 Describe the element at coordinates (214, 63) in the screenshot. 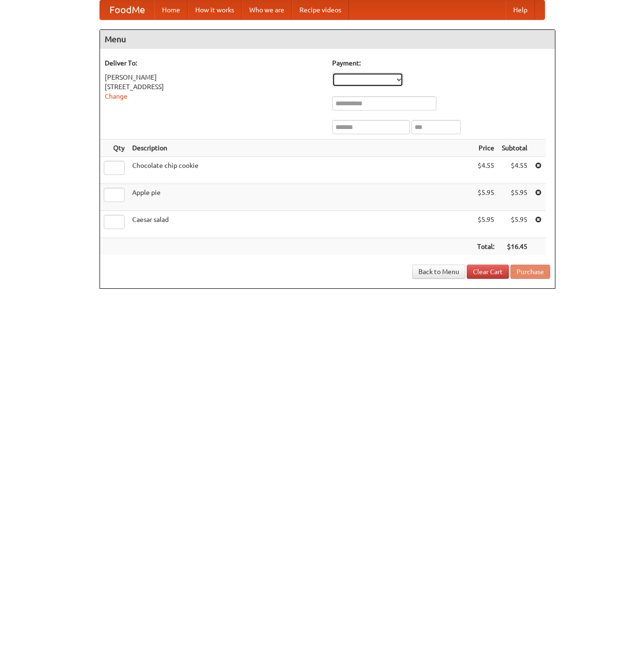

I see `h5: Deliver To:` at that location.